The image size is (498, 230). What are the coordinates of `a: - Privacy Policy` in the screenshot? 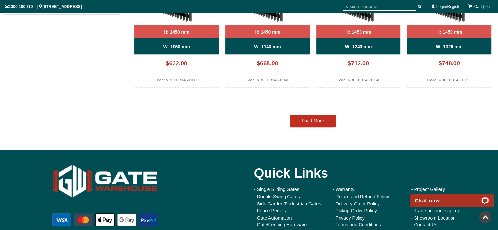 It's located at (349, 218).